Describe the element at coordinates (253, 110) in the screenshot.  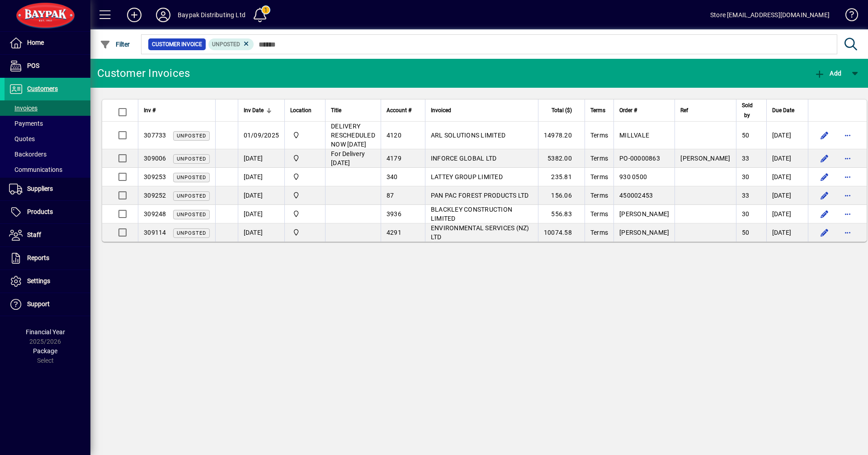
I see `span: Inv Date` at that location.